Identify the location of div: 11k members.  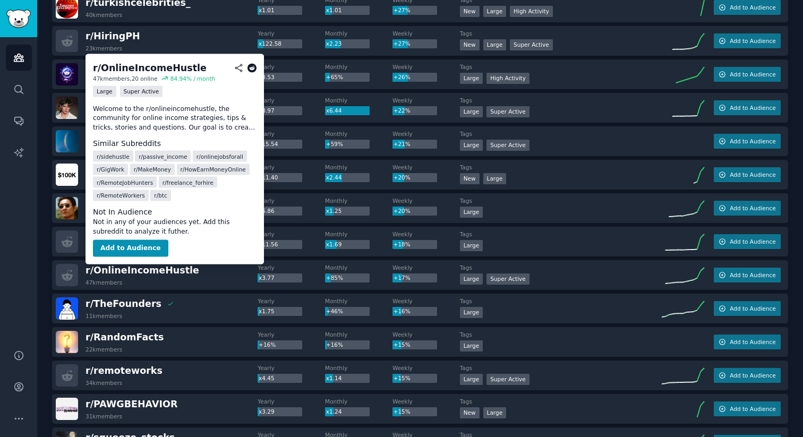
(104, 316).